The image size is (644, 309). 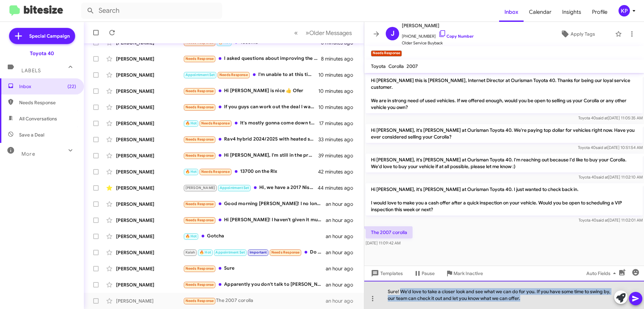 I want to click on button: Pause, so click(x=424, y=273).